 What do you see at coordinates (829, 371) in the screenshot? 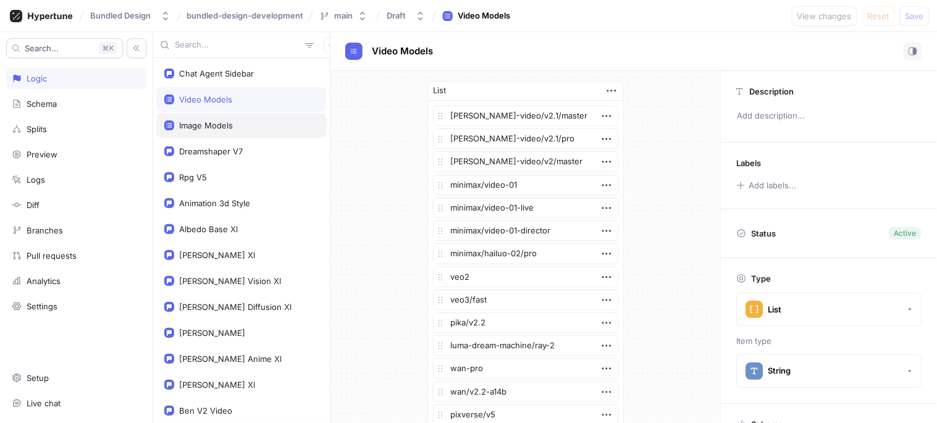
I see `button: String` at bounding box center [829, 371].